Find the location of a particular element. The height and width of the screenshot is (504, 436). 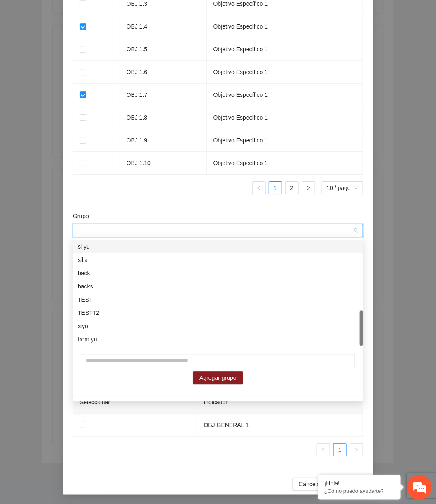

div: siyo is located at coordinates (218, 326).